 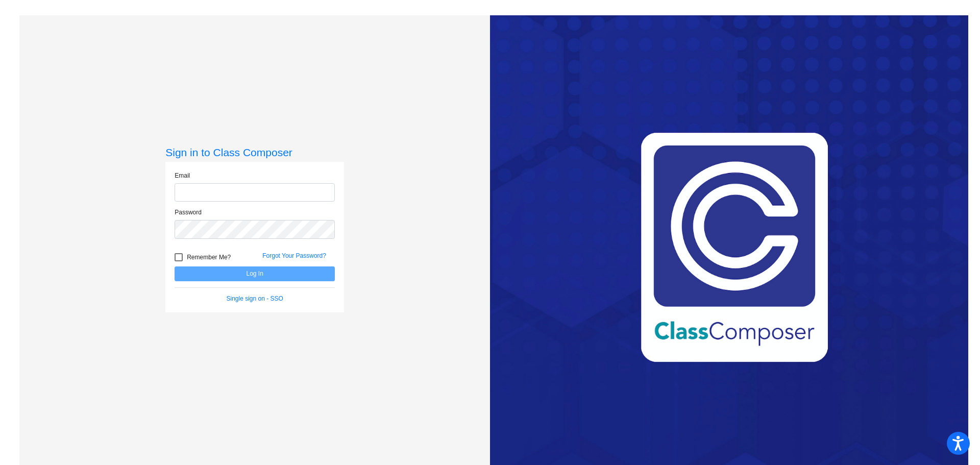 I want to click on a: Single sign on - SSO, so click(x=255, y=298).